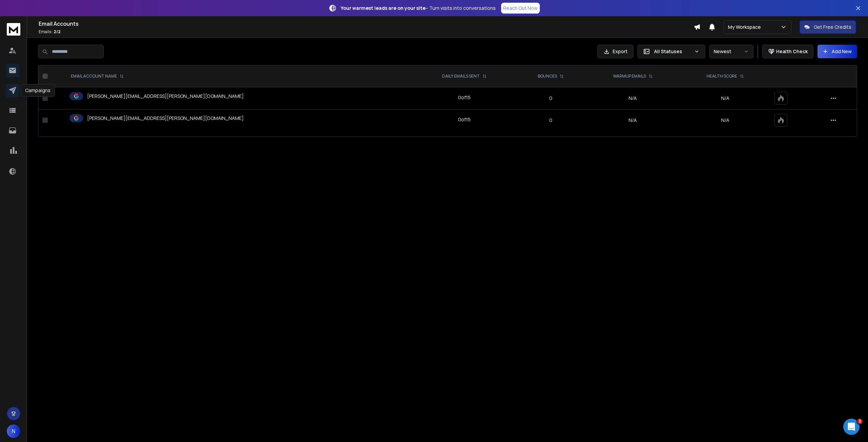 This screenshot has width=868, height=442. Describe the element at coordinates (745, 27) in the screenshot. I see `p: My Workspace` at that location.